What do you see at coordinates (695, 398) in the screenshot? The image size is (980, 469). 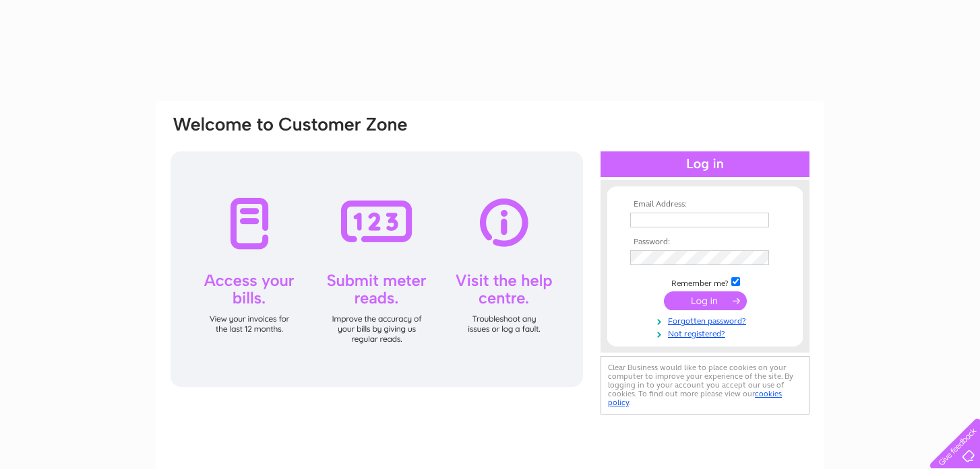 I see `a: cookies policy` at bounding box center [695, 398].